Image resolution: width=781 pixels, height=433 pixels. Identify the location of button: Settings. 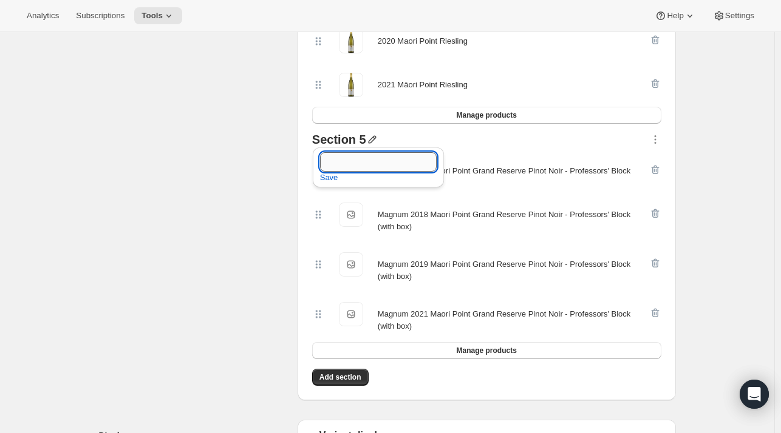
(733, 16).